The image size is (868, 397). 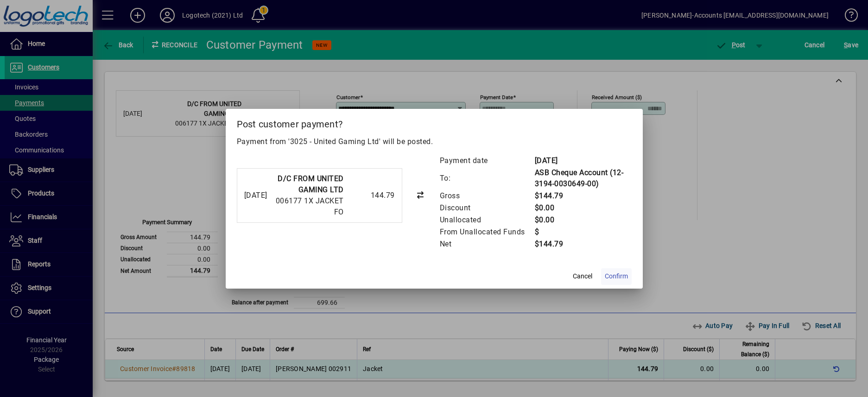 I want to click on td: ASB Cheque Account (12-3194-0030649-00), so click(x=583, y=178).